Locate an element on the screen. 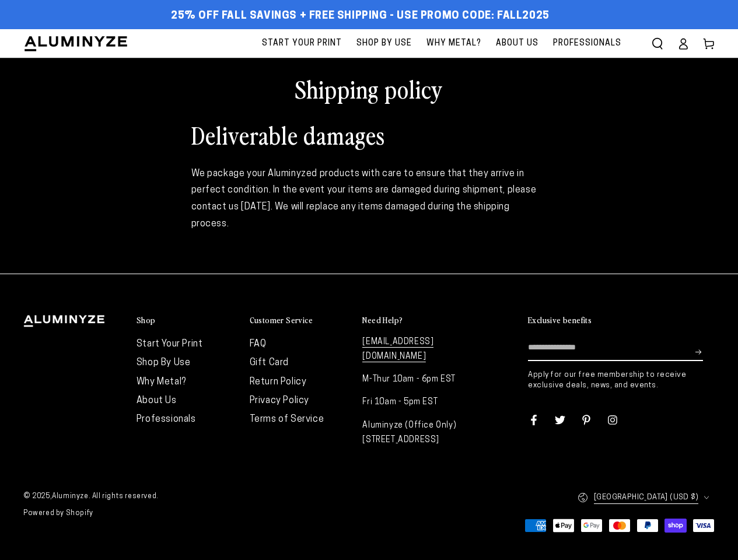 This screenshot has width=738, height=560. span: Start Your Print is located at coordinates (302, 43).